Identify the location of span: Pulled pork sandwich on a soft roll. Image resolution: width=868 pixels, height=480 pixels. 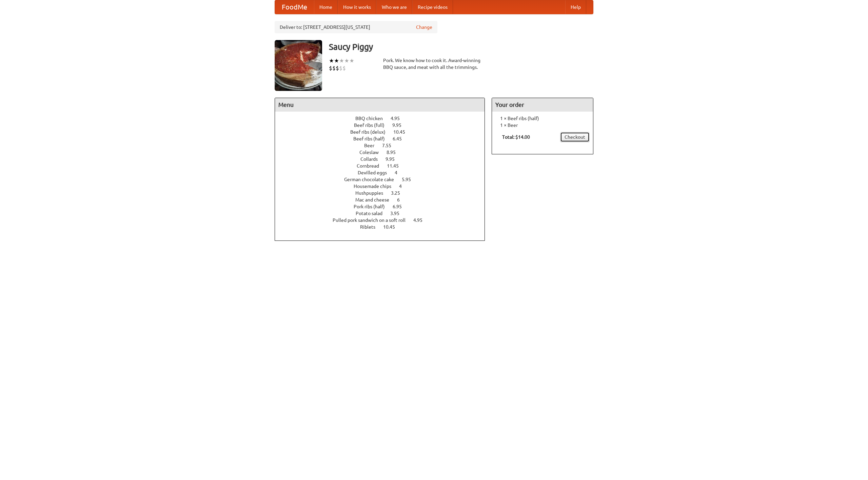
(372, 220).